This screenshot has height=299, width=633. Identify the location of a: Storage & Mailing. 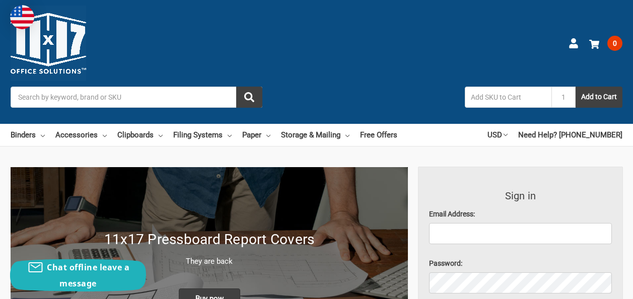
(315, 135).